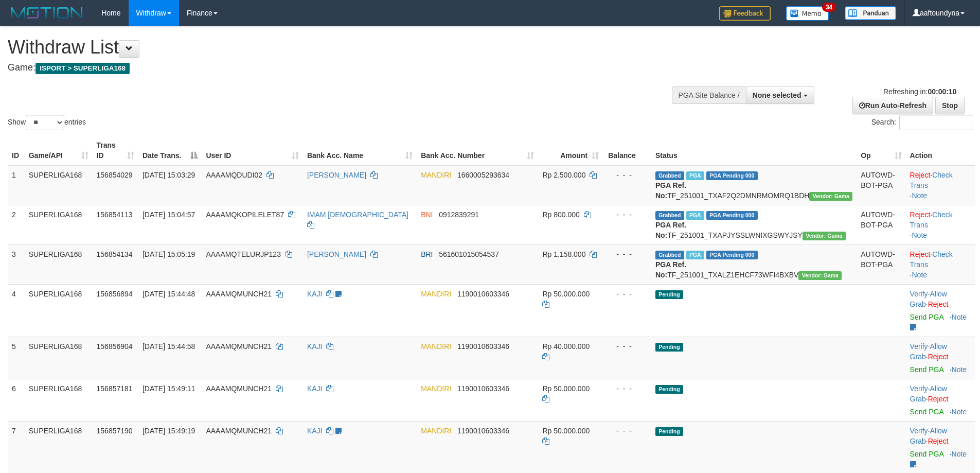 Image resolution: width=980 pixels, height=473 pixels. I want to click on th: Bank Acc. Number: activate to sort column ascending, so click(477, 150).